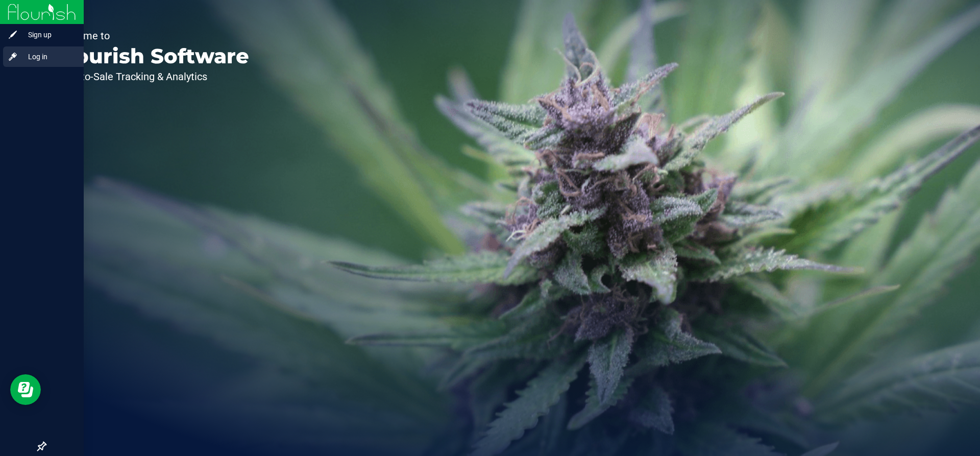  What do you see at coordinates (13, 56) in the screenshot?
I see `inline-svg: Log in` at bounding box center [13, 56].